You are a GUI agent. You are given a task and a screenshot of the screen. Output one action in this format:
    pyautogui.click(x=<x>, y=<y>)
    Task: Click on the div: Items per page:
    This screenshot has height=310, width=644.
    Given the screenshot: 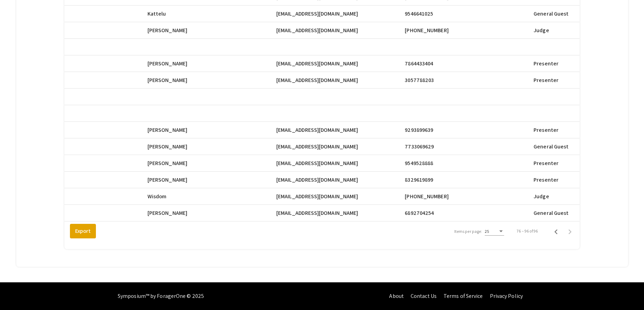 What is the action you would take?
    pyautogui.click(x=468, y=232)
    